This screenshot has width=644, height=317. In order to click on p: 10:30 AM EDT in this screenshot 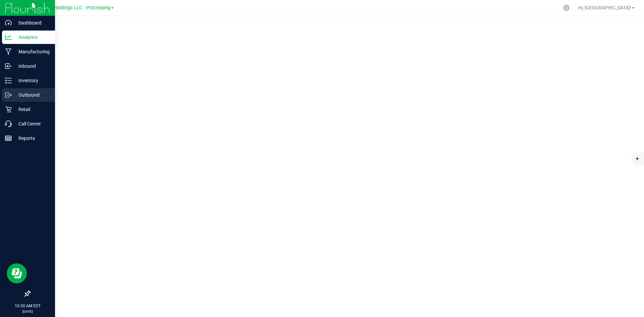, I will do `click(27, 306)`.